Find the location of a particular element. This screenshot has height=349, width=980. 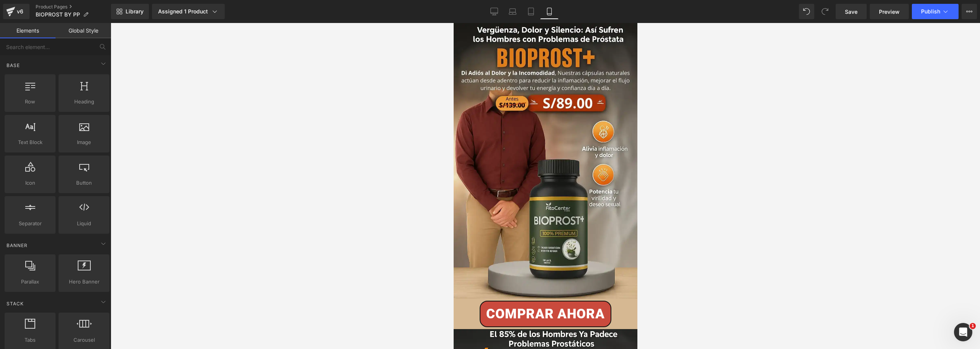

span: Parallax is located at coordinates (30, 281).